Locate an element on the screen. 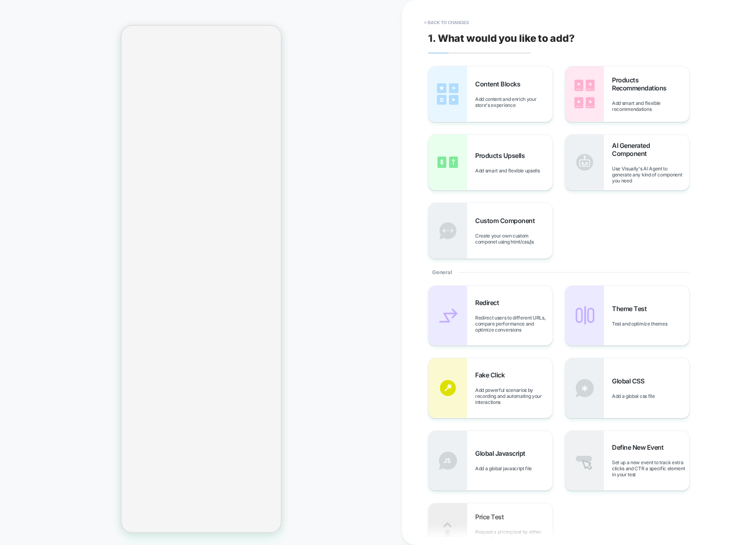  span: Global CSS is located at coordinates (630, 381).